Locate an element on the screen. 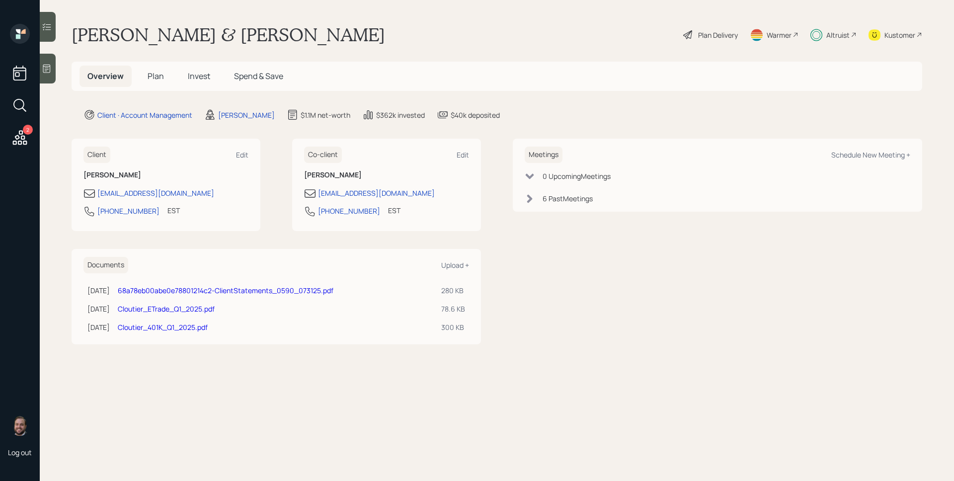 This screenshot has height=481, width=954. h6: Co-client is located at coordinates (323, 155).